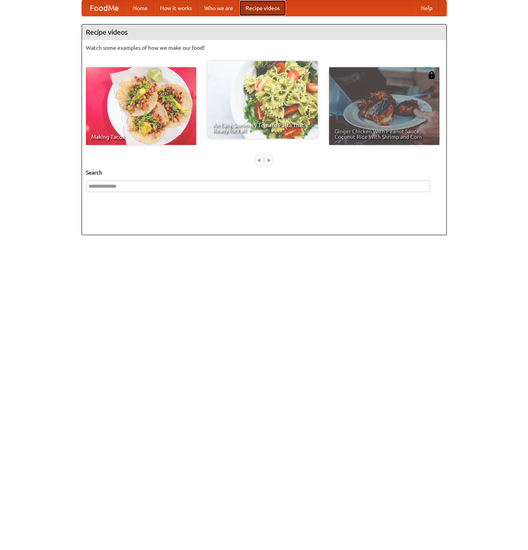 The width and height of the screenshot is (528, 550). I want to click on a: Who we are, so click(219, 8).